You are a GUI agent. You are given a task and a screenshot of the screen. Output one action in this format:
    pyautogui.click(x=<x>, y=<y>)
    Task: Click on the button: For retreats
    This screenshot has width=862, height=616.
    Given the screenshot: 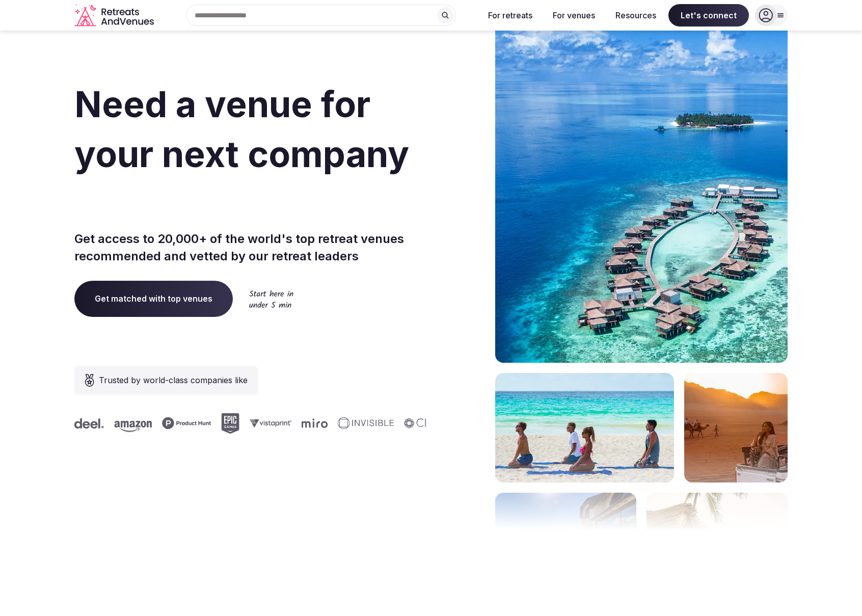 What is the action you would take?
    pyautogui.click(x=510, y=15)
    